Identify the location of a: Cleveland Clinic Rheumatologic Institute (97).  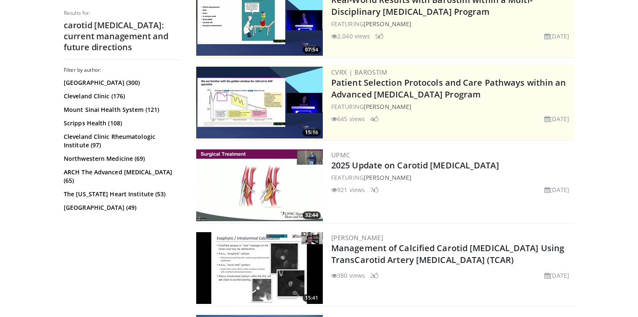
(121, 141).